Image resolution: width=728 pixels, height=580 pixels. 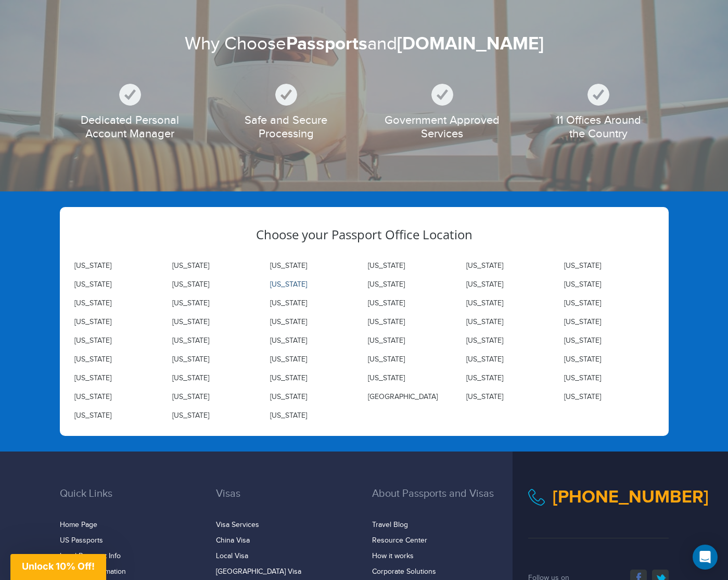 I want to click on span: Unlock 10% Off!, so click(x=59, y=566).